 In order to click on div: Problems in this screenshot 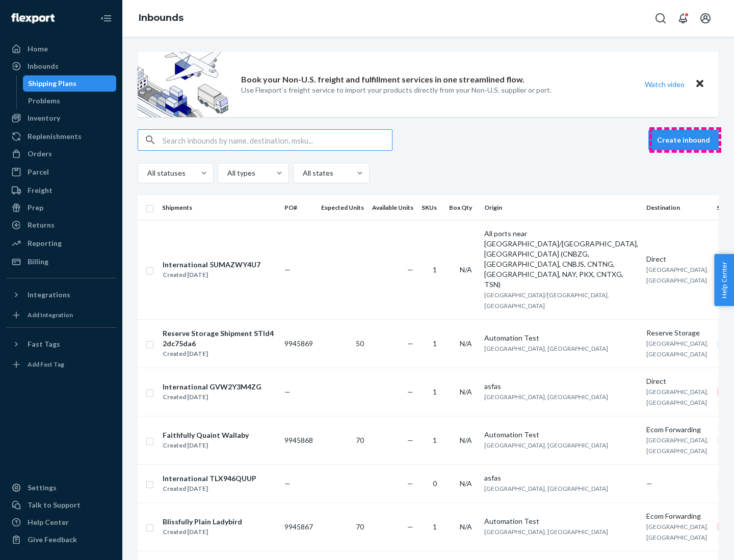, I will do `click(44, 101)`.